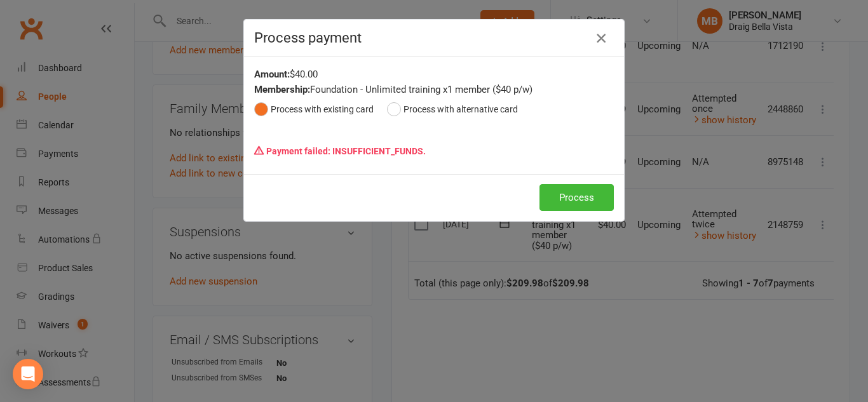 This screenshot has height=402, width=868. I want to click on strong: Amount:, so click(272, 74).